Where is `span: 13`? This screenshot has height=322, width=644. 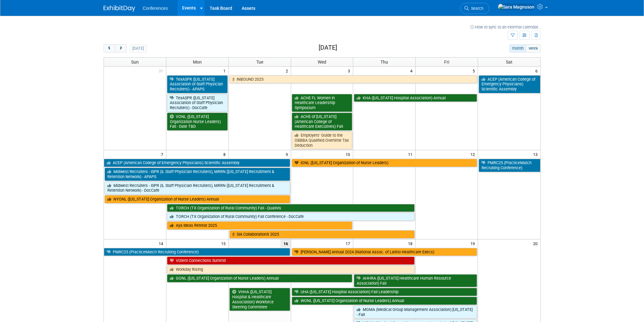 span: 13 is located at coordinates (536, 154).